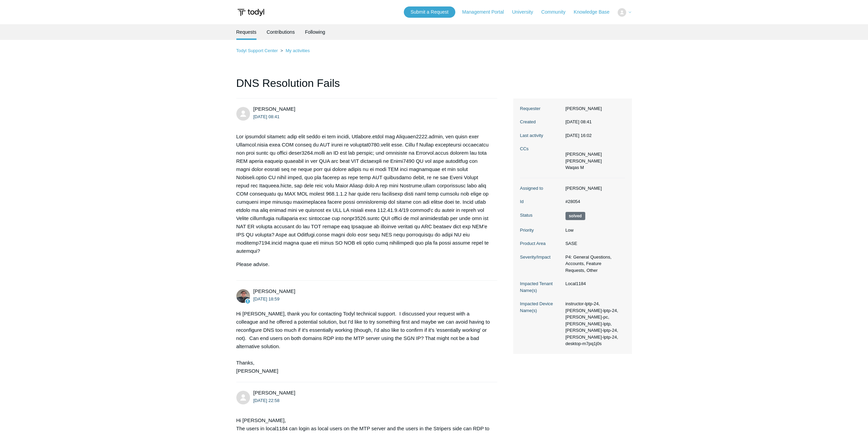  I want to click on dt: Severity/Impact, so click(541, 257).